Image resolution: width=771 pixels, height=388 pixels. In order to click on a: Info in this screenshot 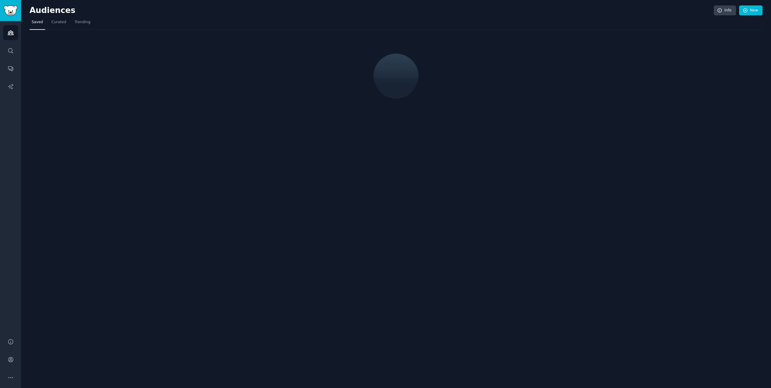, I will do `click(725, 11)`.